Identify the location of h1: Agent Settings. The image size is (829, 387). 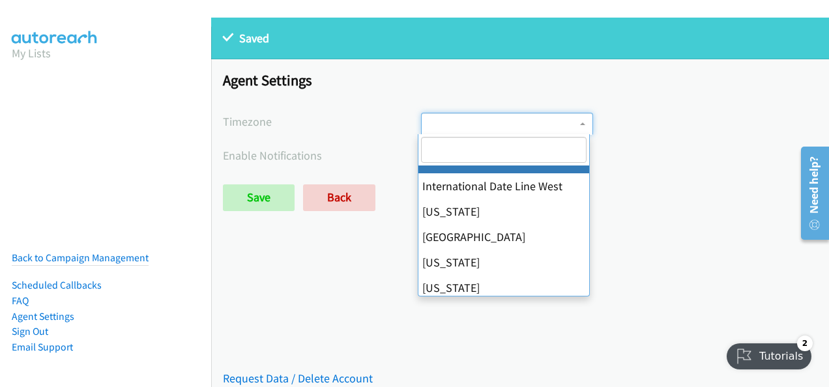
(520, 80).